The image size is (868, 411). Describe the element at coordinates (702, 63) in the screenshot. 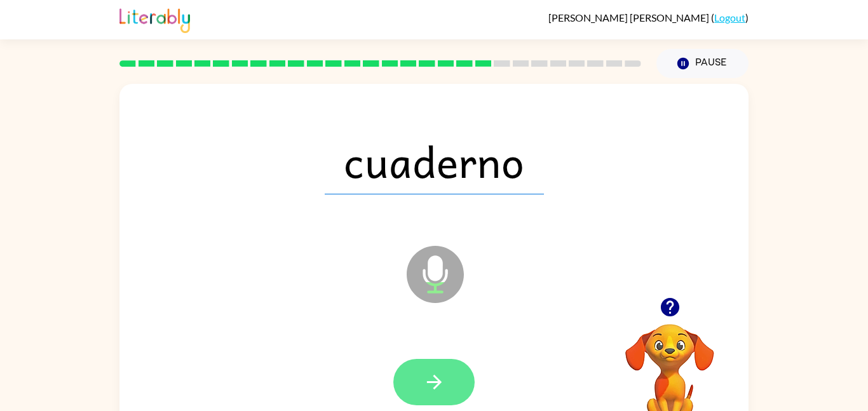

I see `button: Pause` at that location.